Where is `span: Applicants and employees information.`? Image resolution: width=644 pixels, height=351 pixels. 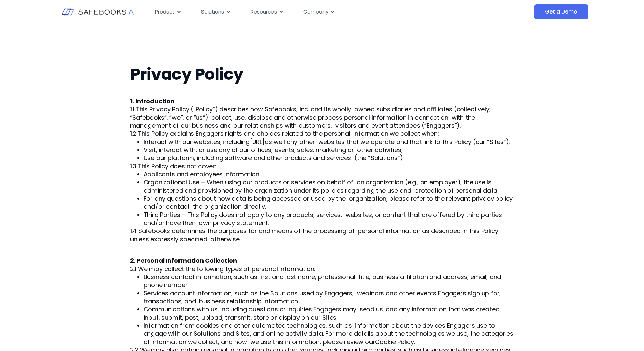 span: Applicants and employees information. is located at coordinates (202, 174).